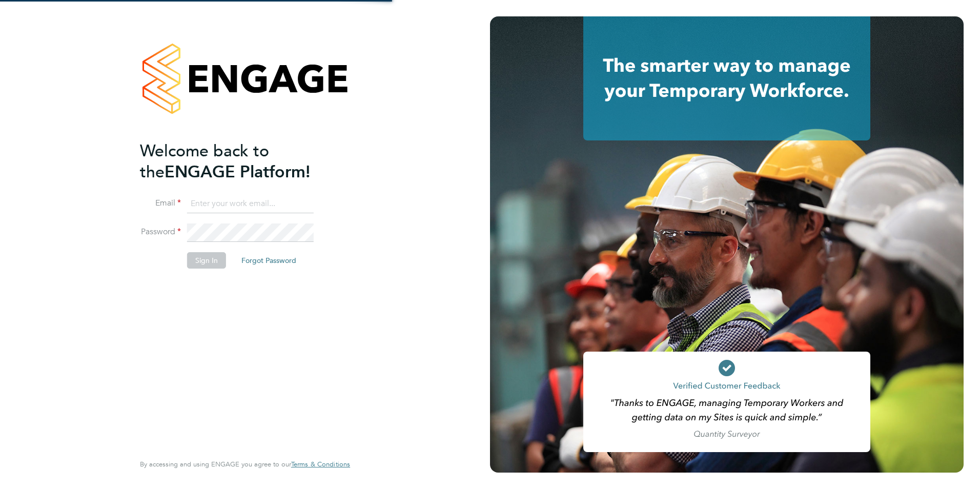 Image resolution: width=980 pixels, height=489 pixels. I want to click on span: Welcome back to the, so click(205, 161).